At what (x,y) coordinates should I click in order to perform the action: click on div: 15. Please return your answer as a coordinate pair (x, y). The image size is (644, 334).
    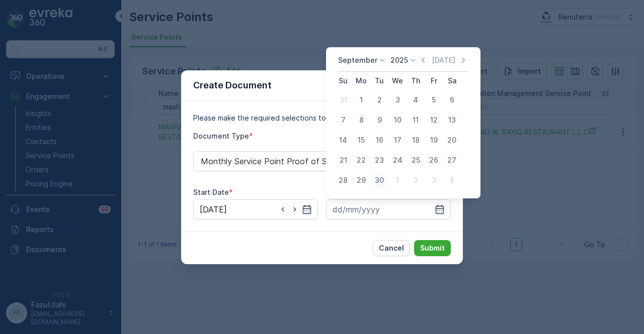
    Looking at the image, I should click on (361, 140).